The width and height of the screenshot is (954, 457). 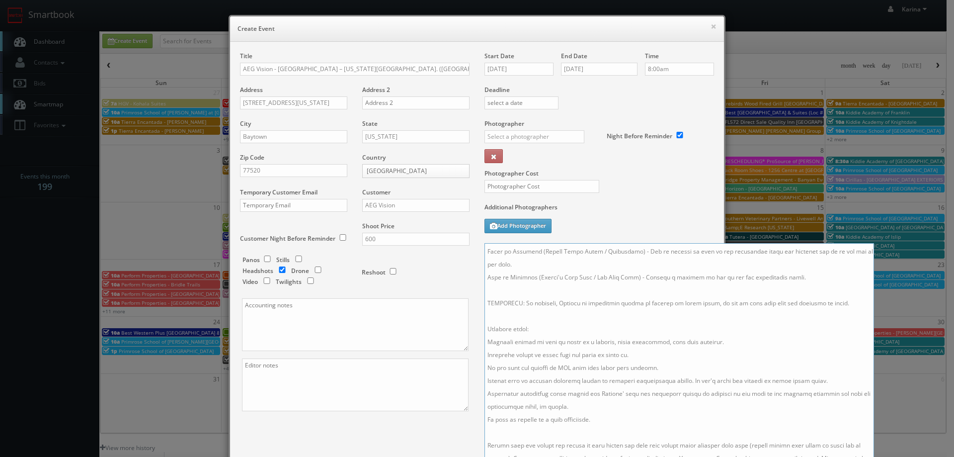 What do you see at coordinates (294, 170) in the screenshot?
I see `input: Zip Code` at bounding box center [294, 170].